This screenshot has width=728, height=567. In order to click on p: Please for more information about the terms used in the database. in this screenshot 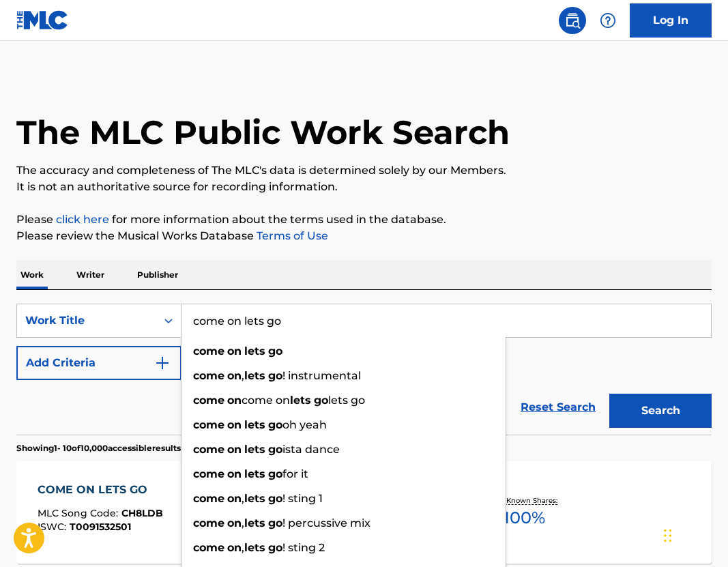, I will do `click(364, 220)`.